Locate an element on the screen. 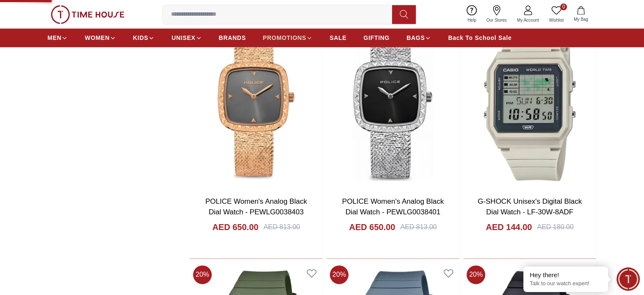  button: My Bag is located at coordinates (581, 14).